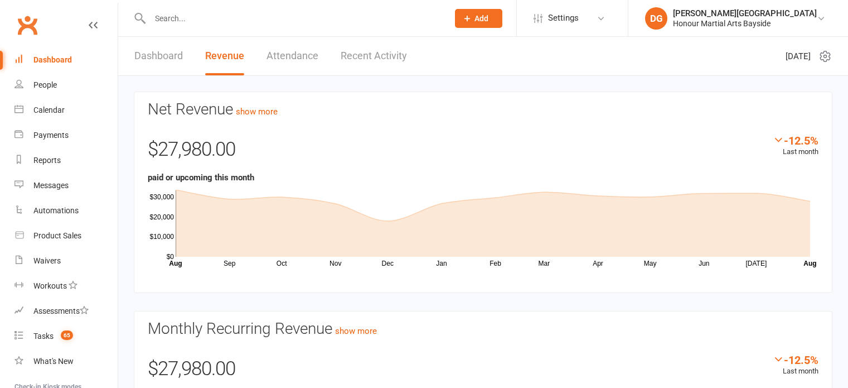 This screenshot has height=388, width=848. What do you see at coordinates (66, 336) in the screenshot?
I see `a: Tasks 65` at bounding box center [66, 336].